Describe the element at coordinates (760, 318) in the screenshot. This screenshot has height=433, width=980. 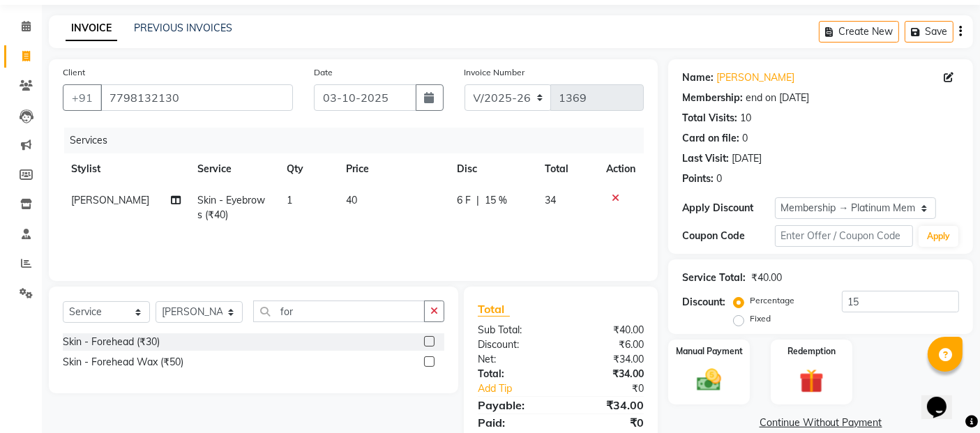
I see `label: Fixed` at that location.